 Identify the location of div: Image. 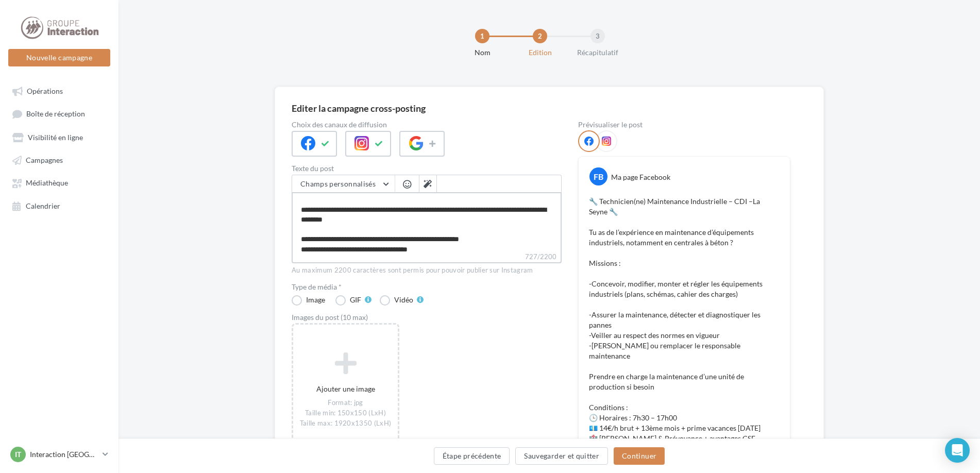
(316, 300).